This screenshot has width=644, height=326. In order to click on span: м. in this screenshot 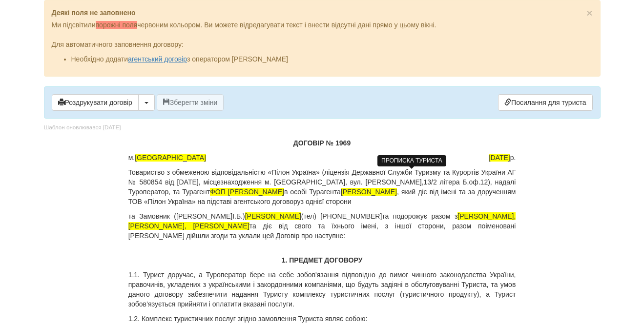, I will do `click(167, 157)`.